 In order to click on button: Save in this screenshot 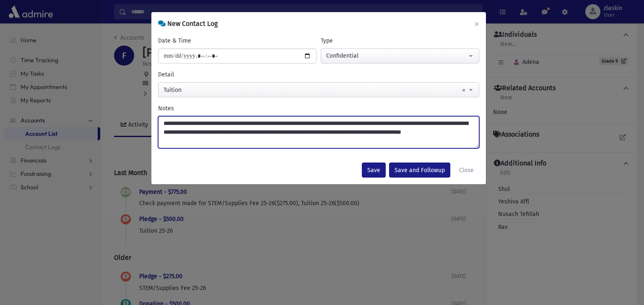, I will do `click(374, 170)`.